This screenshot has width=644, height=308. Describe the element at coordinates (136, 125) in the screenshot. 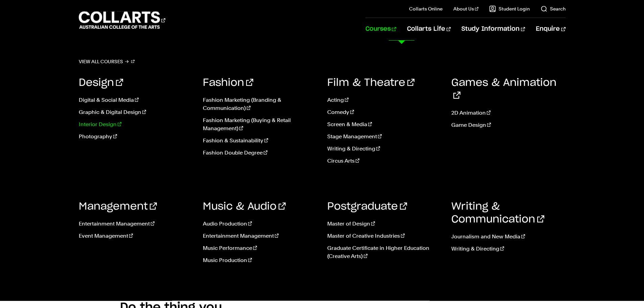

I see `a: Interior Design` at that location.